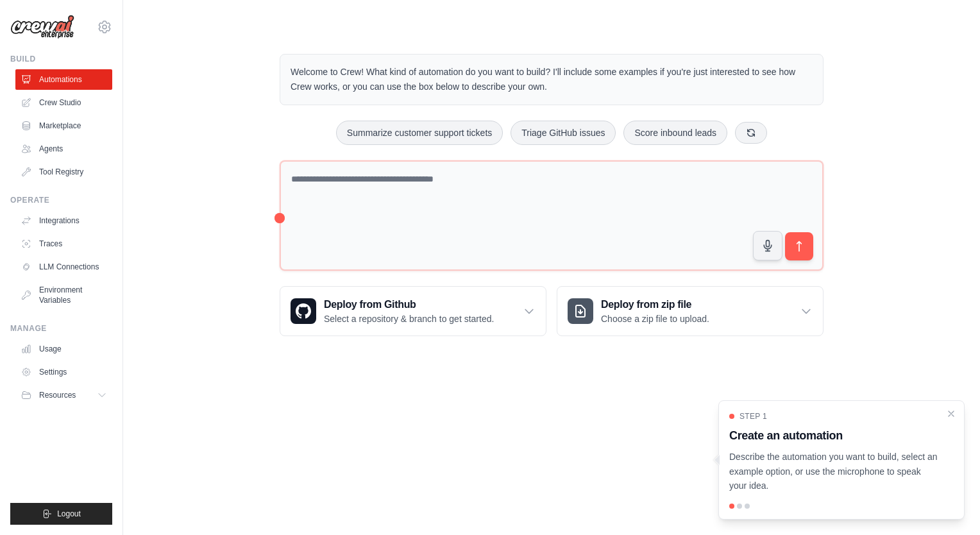 The width and height of the screenshot is (980, 535). What do you see at coordinates (42, 27) in the screenshot?
I see `img: Logo` at bounding box center [42, 27].